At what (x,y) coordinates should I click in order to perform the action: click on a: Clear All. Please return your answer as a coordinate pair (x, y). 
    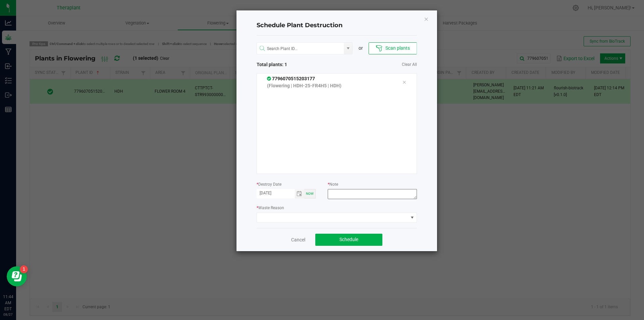
    Looking at the image, I should click on (410, 65).